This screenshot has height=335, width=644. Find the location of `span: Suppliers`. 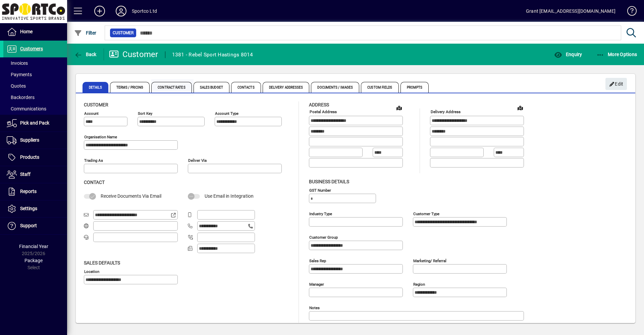

span: Suppliers is located at coordinates (30, 140).